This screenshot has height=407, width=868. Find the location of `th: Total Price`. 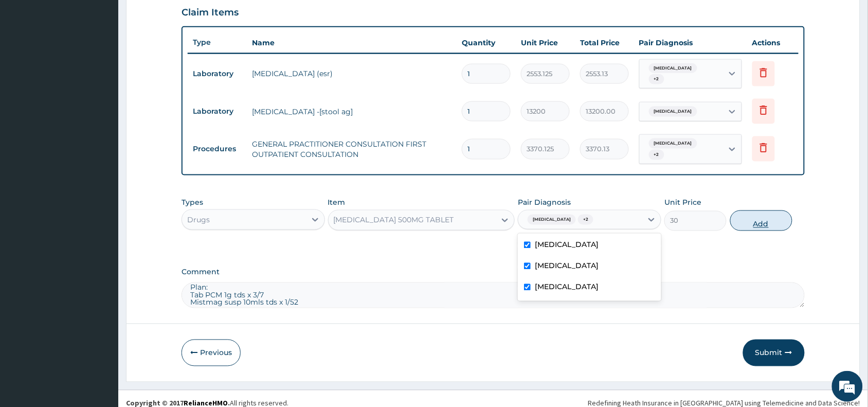

th: Total Price is located at coordinates (603, 43).